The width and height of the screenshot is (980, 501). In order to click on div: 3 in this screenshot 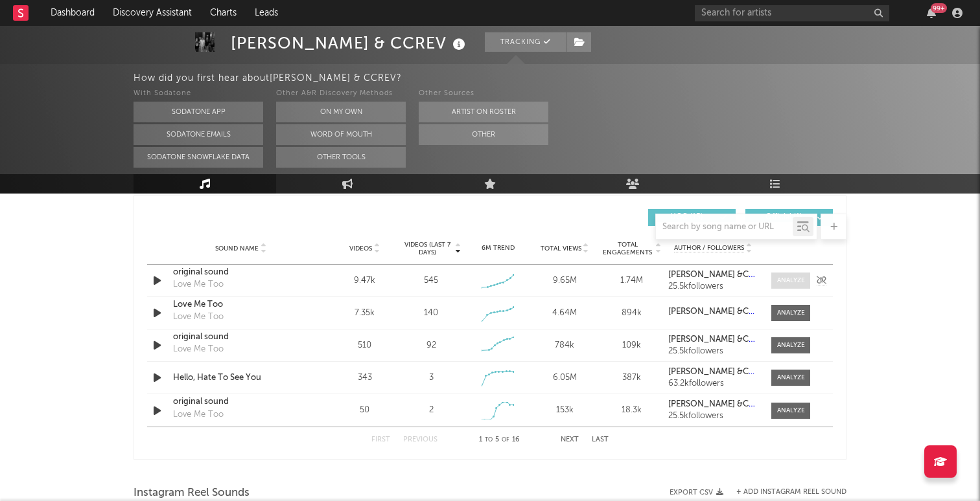, I will do `click(431, 378)`.